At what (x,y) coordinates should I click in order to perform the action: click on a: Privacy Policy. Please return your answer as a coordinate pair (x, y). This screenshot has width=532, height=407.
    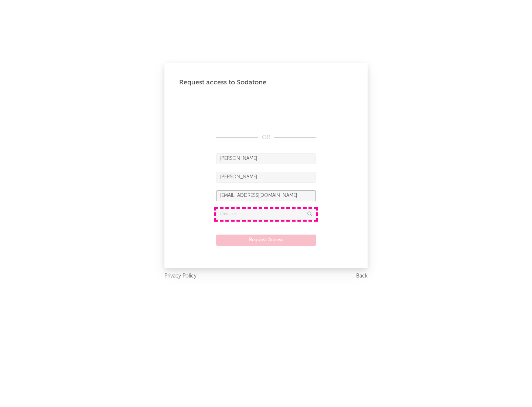
    Looking at the image, I should click on (180, 276).